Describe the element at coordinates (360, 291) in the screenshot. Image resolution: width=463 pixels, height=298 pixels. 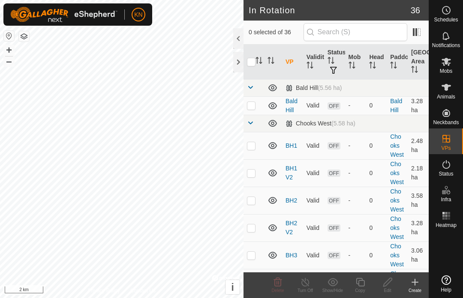
I see `div: Copy` at that location.